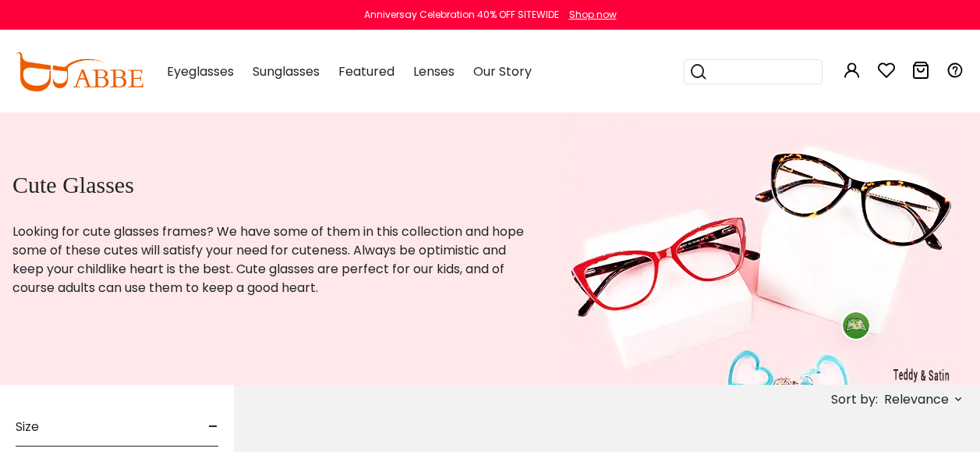 This screenshot has width=980, height=452. What do you see at coordinates (79, 72) in the screenshot?
I see `img: abbeglasses.com` at bounding box center [79, 72].